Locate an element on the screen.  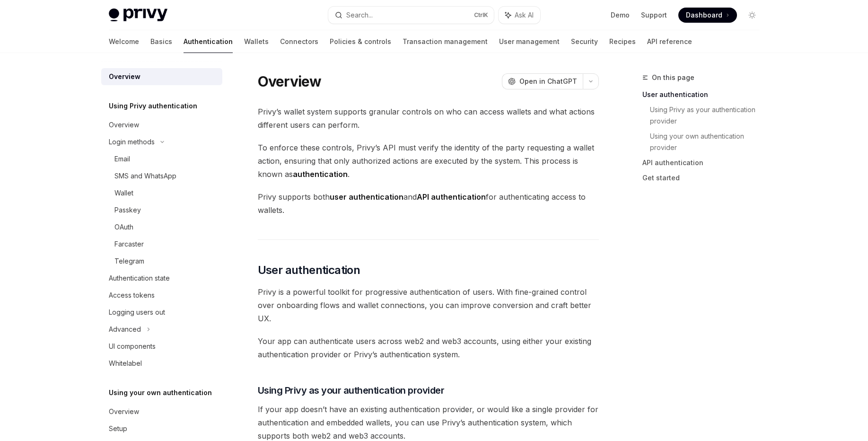
a: Dashboard is located at coordinates (707, 15).